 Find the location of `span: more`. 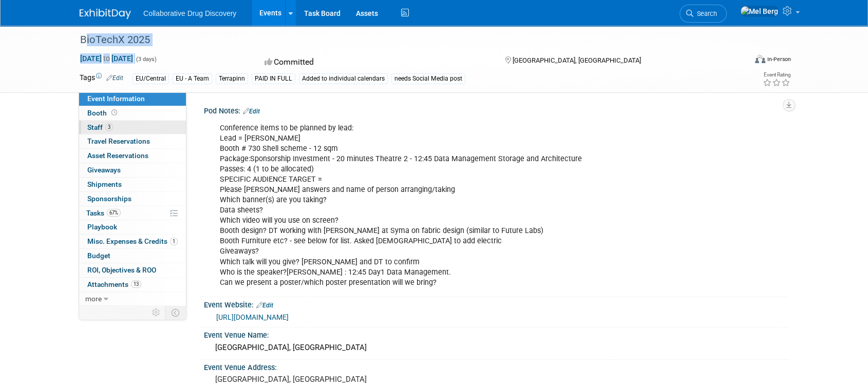

span: more is located at coordinates (94, 299).